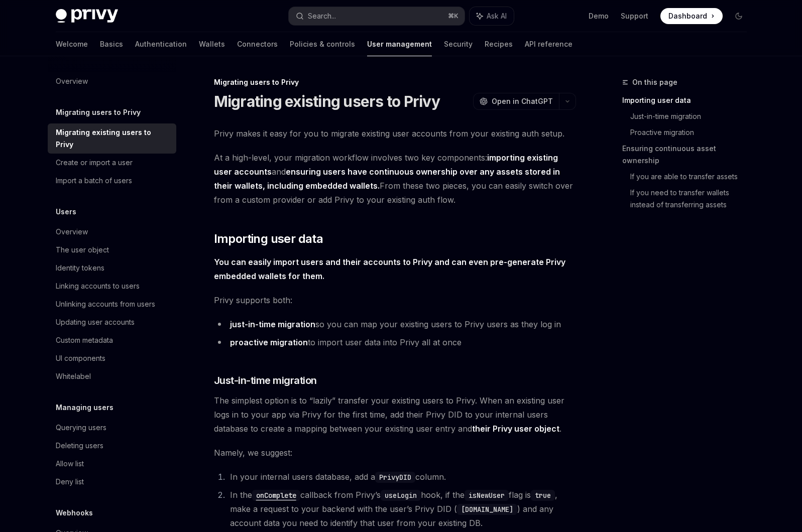 The width and height of the screenshot is (802, 532). I want to click on strong: ensuring users have continuous ownership over any assets stored in their wallets, including embed..., so click(387, 179).